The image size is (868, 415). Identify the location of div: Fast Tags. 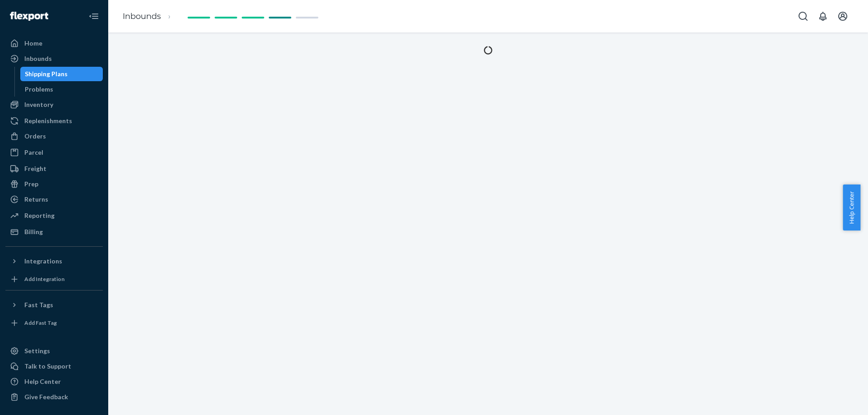
(39, 305).